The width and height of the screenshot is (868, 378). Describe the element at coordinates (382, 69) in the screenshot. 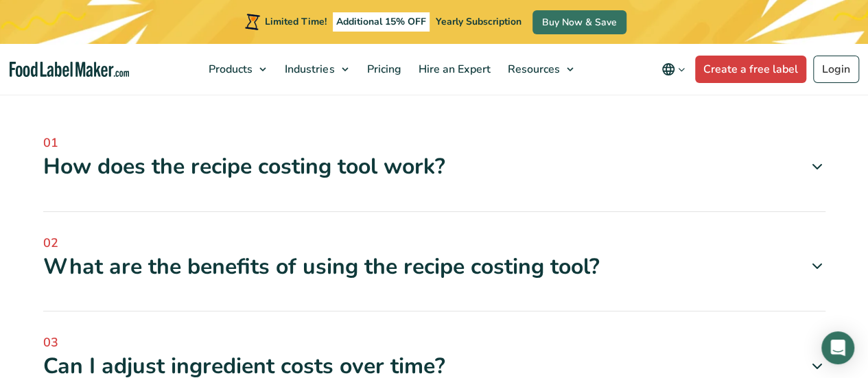

I see `span: Pricing` at that location.